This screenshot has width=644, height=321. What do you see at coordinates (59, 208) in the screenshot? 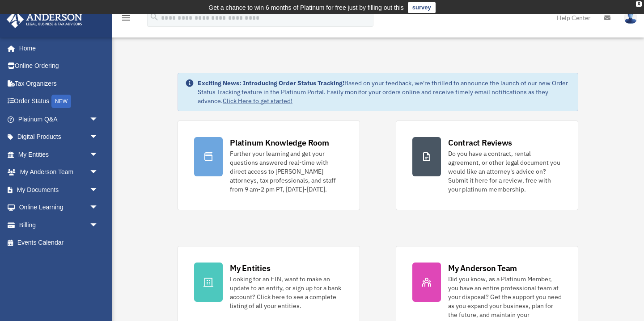
I see `a: Online Learningarrow_drop_down` at bounding box center [59, 208].